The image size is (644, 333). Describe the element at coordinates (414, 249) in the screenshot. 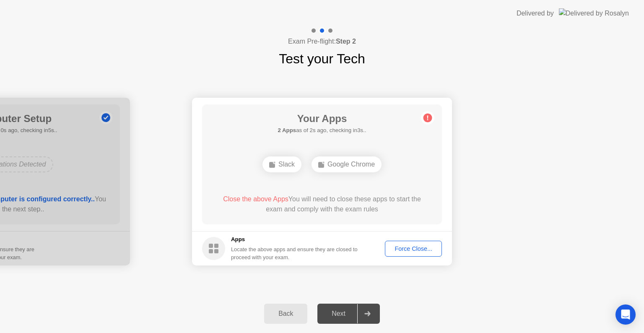

I see `button: Force Close...` at that location.